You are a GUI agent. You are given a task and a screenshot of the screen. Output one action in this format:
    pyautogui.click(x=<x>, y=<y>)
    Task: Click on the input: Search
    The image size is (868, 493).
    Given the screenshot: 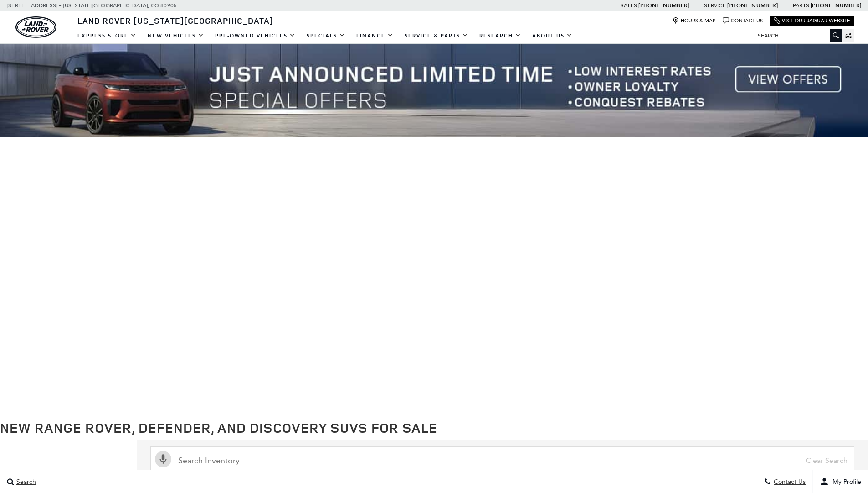 What is the action you would take?
    pyautogui.click(x=797, y=36)
    